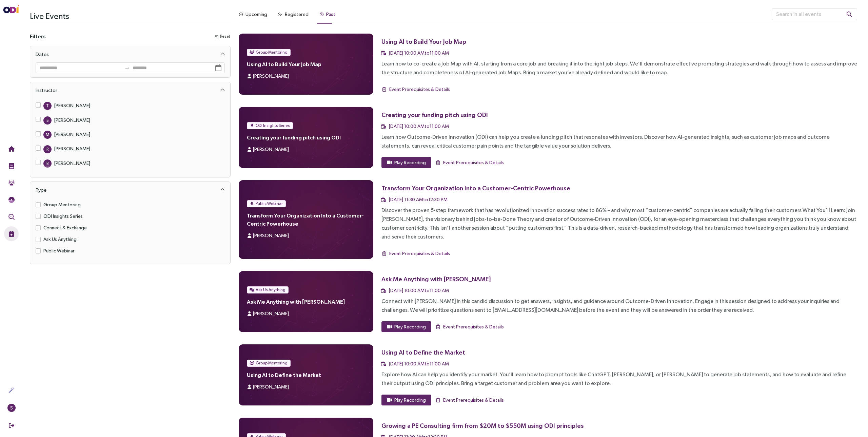 The image size is (868, 437). Describe the element at coordinates (12, 166) in the screenshot. I see `img: Training` at that location.